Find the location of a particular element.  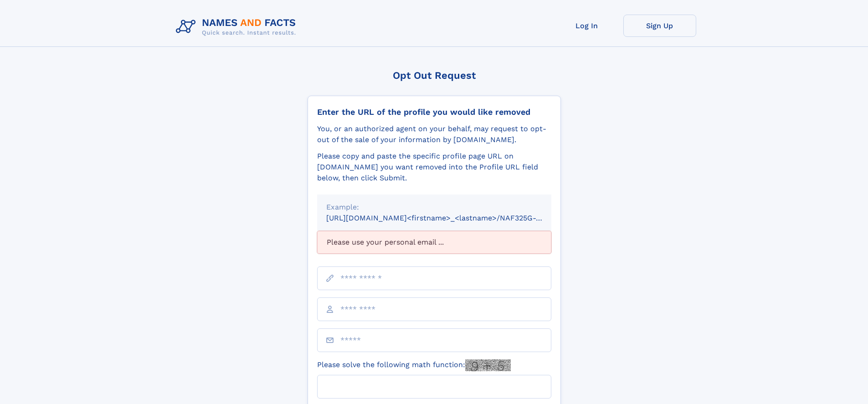

div: Enter the URL of the profile you would like removed is located at coordinates (434, 112).